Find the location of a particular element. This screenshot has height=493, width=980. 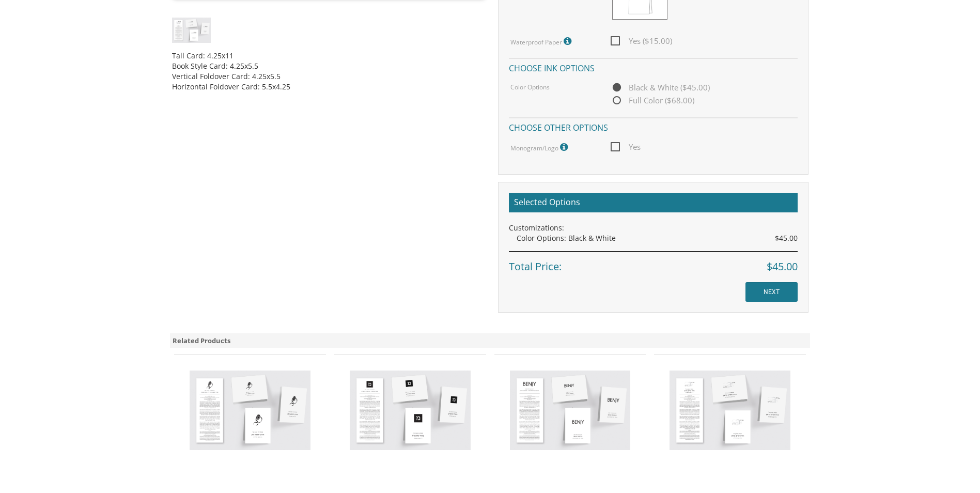

div: Tall Card: 4.25x11 Book Style Card: 4.25x5.5 Vertical Foldover Card: 4.25x5.5 Horizontal Foldover... is located at coordinates (327, 67).